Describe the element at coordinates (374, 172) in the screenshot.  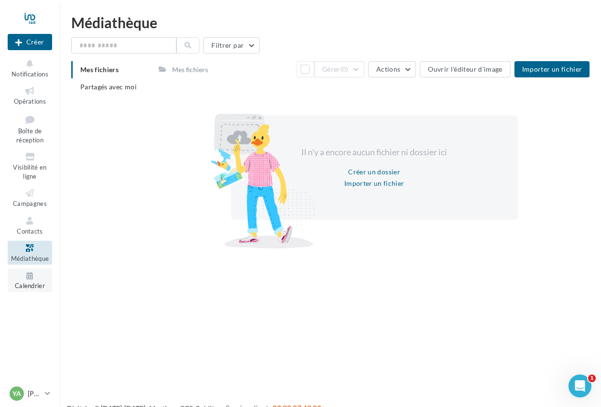
I see `button: Créer un dossier` at that location.